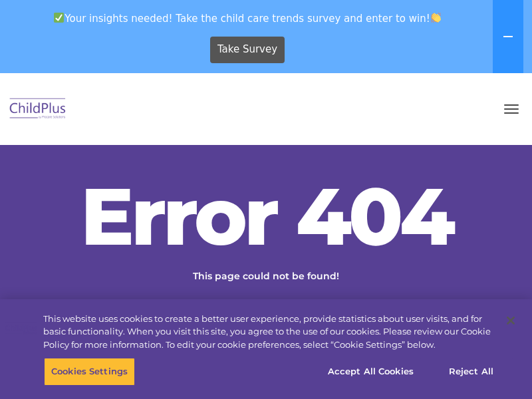 This screenshot has height=399, width=532. Describe the element at coordinates (89, 371) in the screenshot. I see `button: Cookies Settings` at that location.